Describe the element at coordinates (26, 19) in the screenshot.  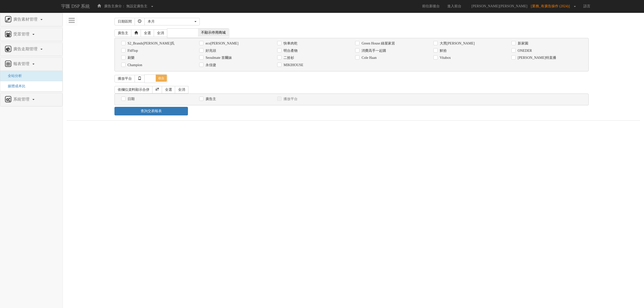
I see `span: 廣告素材管理` at that location.